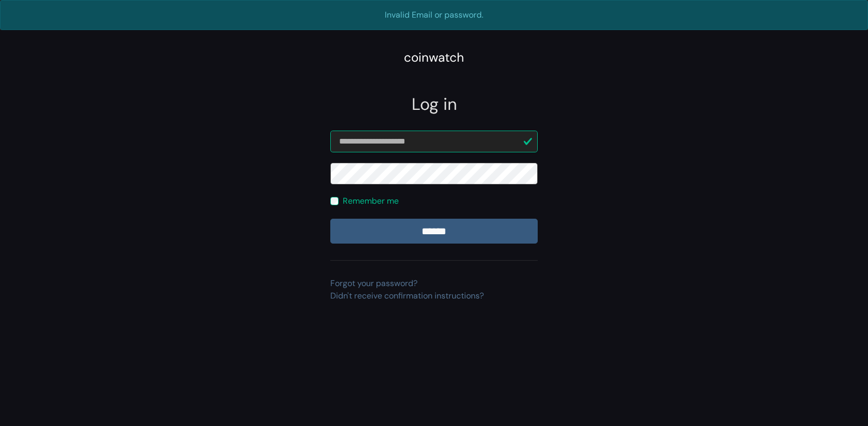 This screenshot has width=868, height=426. What do you see at coordinates (434, 104) in the screenshot?
I see `h2: Log in` at bounding box center [434, 104].